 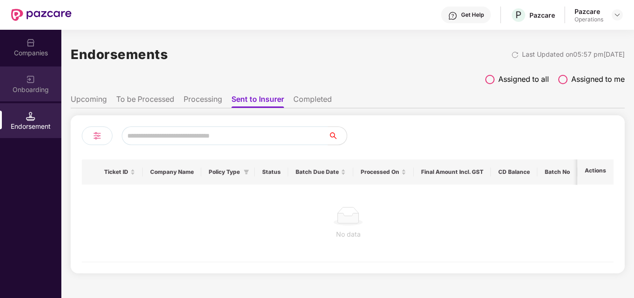 What do you see at coordinates (119, 54) in the screenshot?
I see `h1: Endorsements` at bounding box center [119, 54].